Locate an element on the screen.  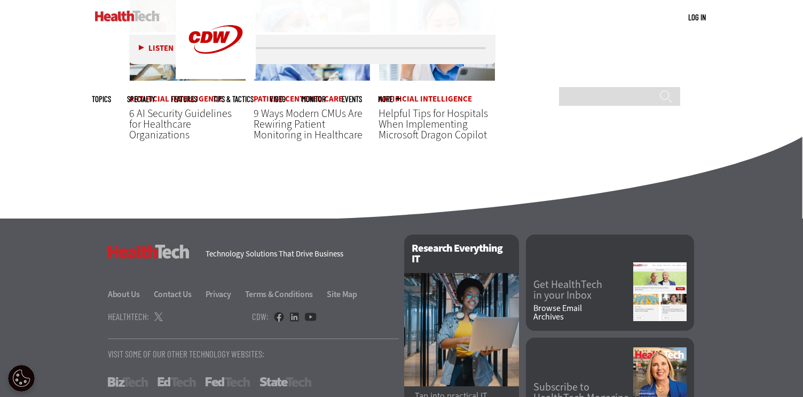
span: 9 Ways Modern CMUs Are Rewiring Patient Monitoring in Healthcare is located at coordinates (308, 124).